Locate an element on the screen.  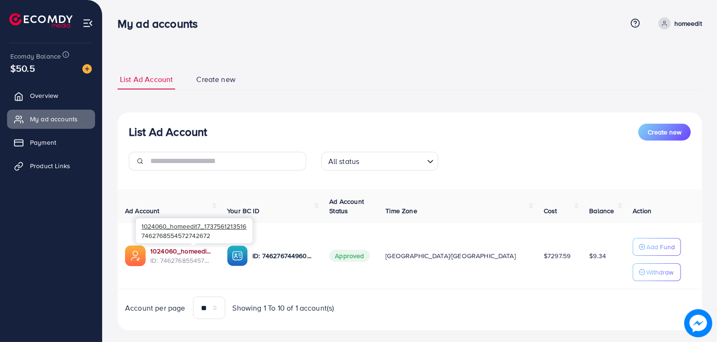
p: ID: 7462767449604177937 is located at coordinates (283, 256).